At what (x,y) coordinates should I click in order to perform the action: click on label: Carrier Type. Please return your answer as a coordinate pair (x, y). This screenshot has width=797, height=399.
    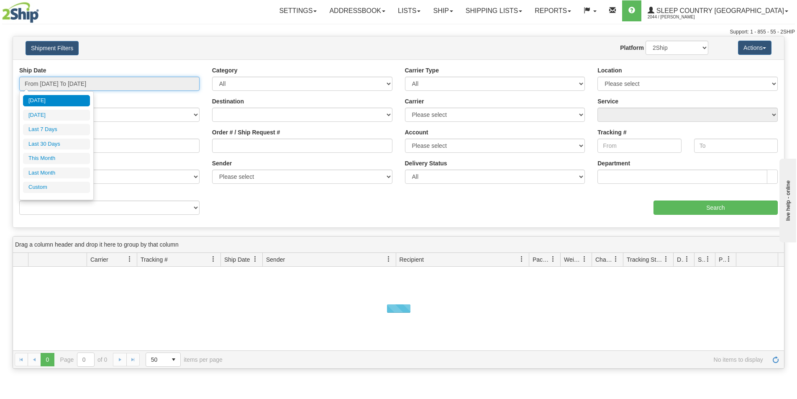
    Looking at the image, I should click on (422, 70).